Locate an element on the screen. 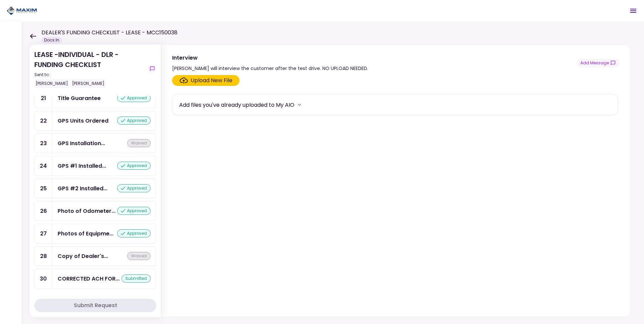 The image size is (644, 324). button: Submit Request is located at coordinates (95, 305).